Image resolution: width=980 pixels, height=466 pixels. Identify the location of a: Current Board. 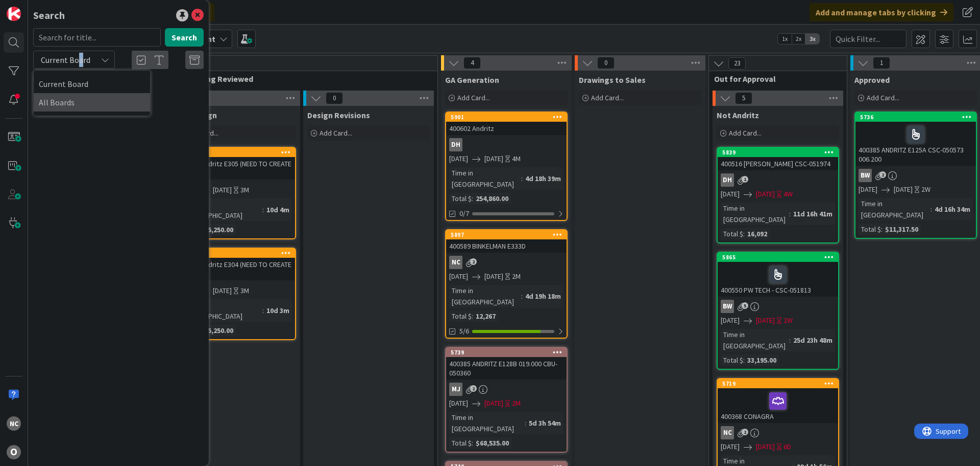
(92, 84).